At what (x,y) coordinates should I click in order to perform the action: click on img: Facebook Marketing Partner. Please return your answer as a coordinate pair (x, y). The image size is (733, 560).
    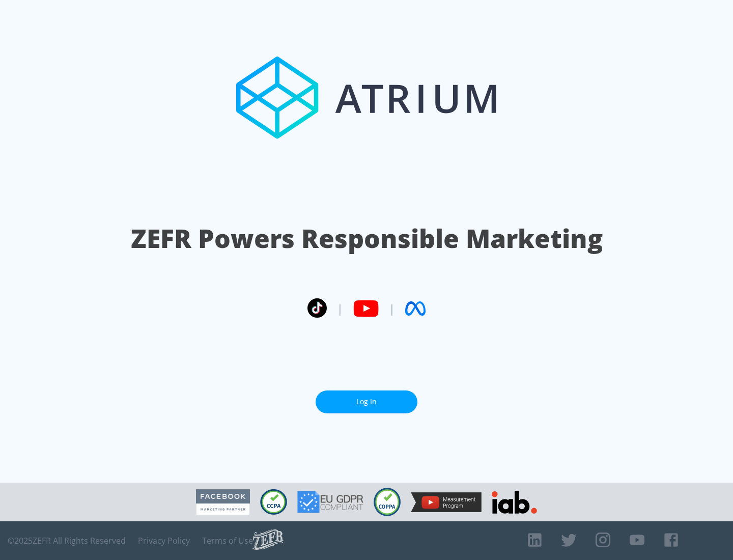
    Looking at the image, I should click on (223, 502).